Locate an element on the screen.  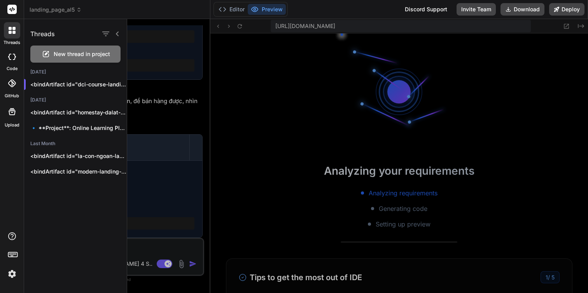
h1: Threads is located at coordinates (42, 34).